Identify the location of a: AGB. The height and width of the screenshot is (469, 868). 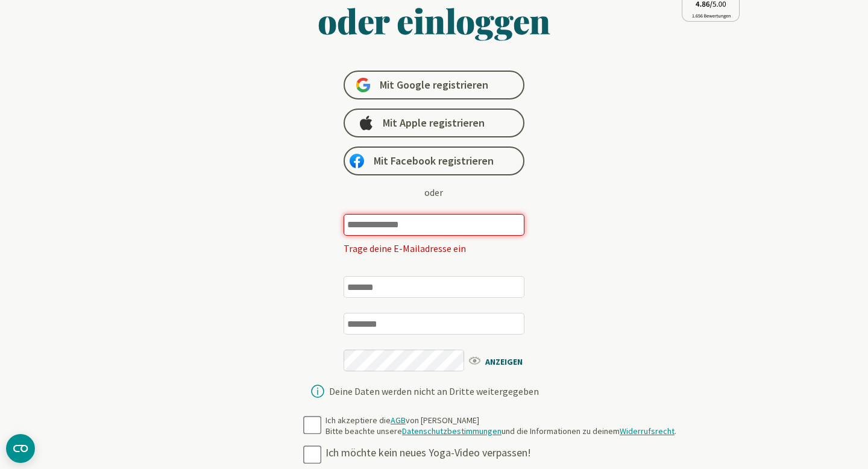
(398, 420).